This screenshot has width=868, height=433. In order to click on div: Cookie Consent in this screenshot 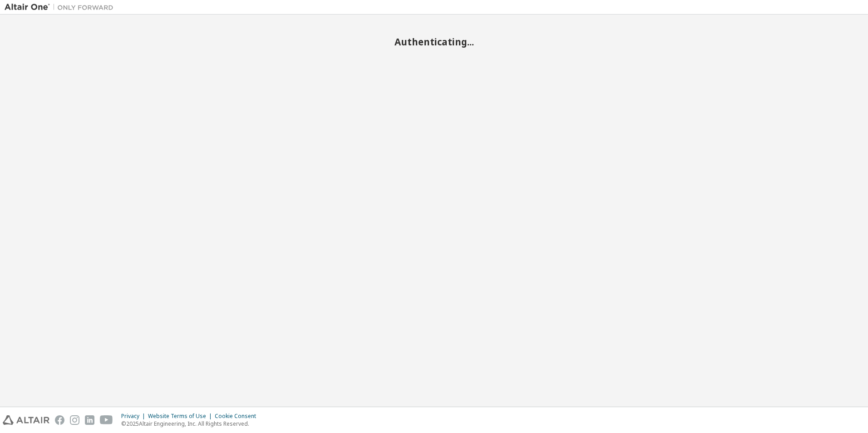, I will do `click(238, 416)`.